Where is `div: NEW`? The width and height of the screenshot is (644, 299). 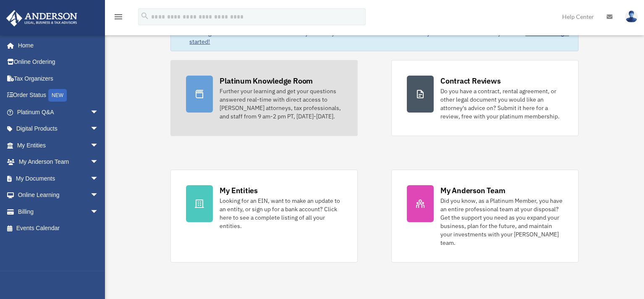 div: NEW is located at coordinates (58, 95).